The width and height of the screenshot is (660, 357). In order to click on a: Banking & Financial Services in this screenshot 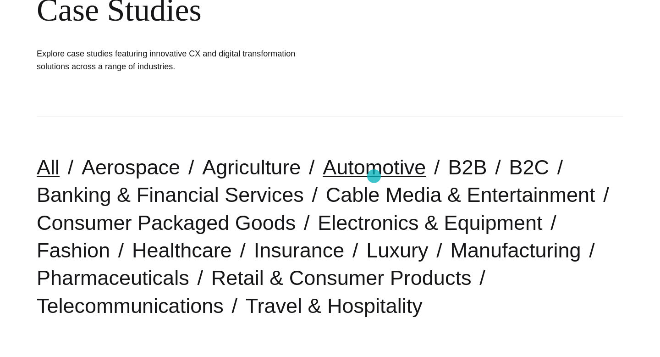, I will do `click(170, 194)`.